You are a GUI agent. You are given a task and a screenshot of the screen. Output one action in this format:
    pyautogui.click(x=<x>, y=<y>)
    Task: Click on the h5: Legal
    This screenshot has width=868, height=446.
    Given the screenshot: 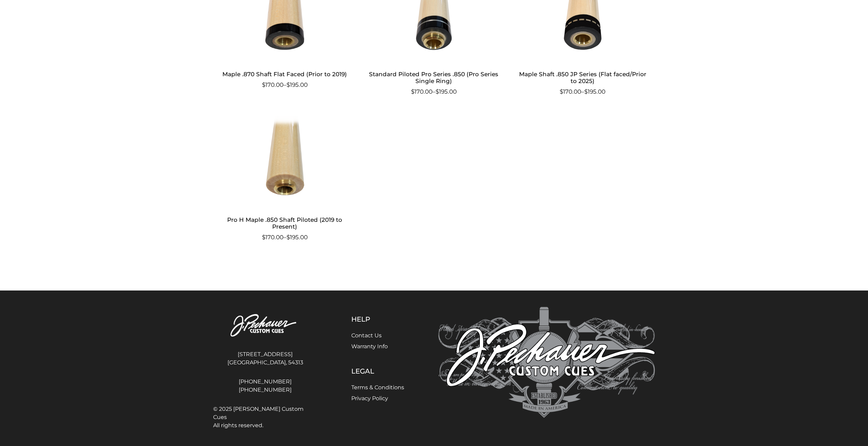 What is the action you would take?
    pyautogui.click(x=378, y=371)
    